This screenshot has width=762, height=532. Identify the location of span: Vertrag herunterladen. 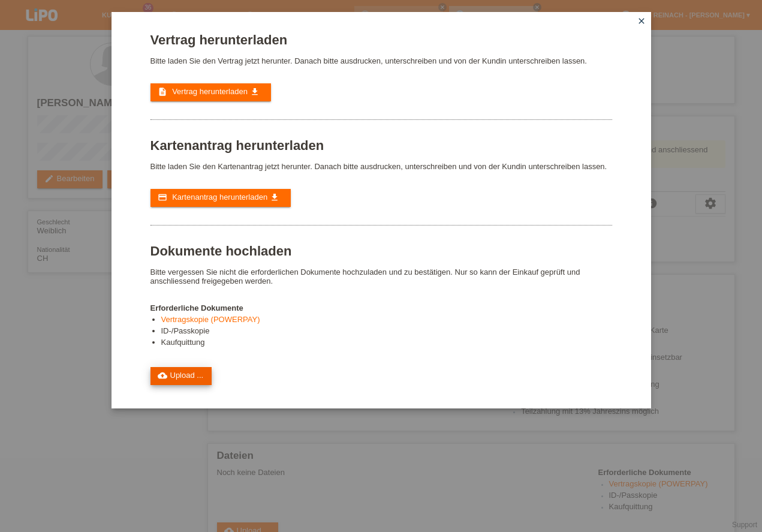
(210, 91).